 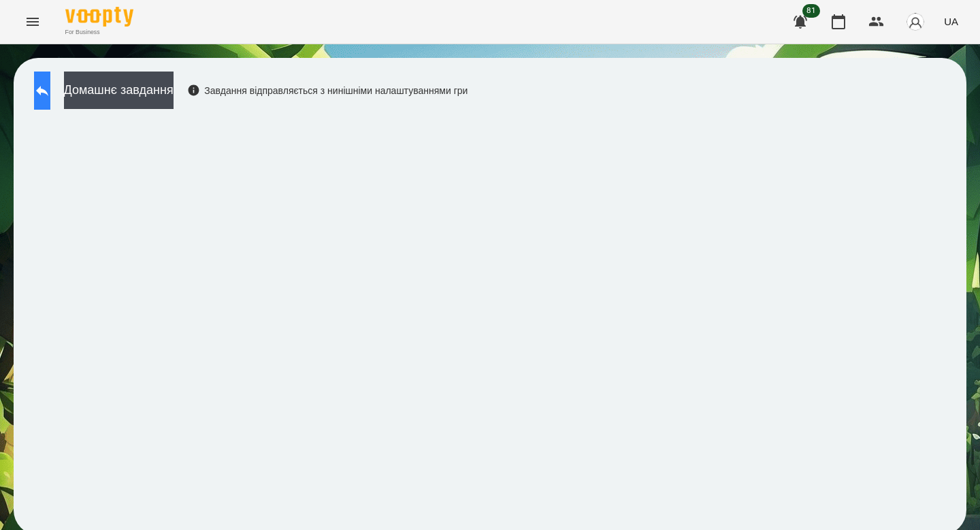 I want to click on button: Домашнє завдання, so click(x=118, y=90).